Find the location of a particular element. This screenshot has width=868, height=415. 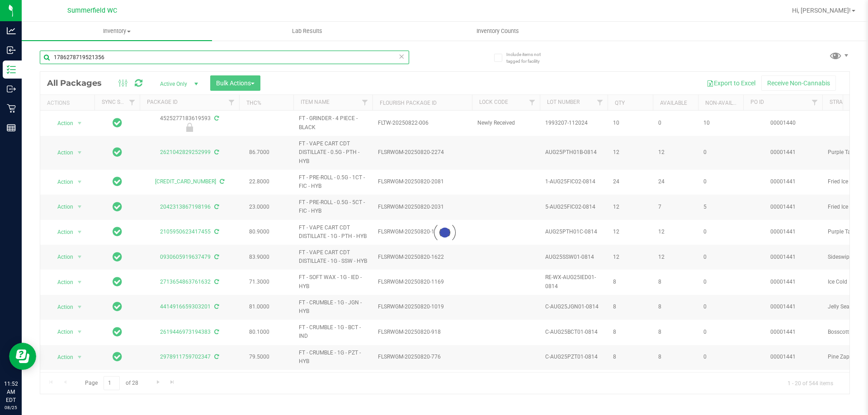

span: Summerfield WC is located at coordinates (92, 10).